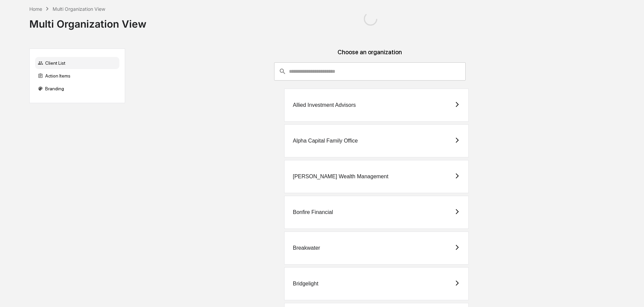  I want to click on div: Home, so click(36, 9).